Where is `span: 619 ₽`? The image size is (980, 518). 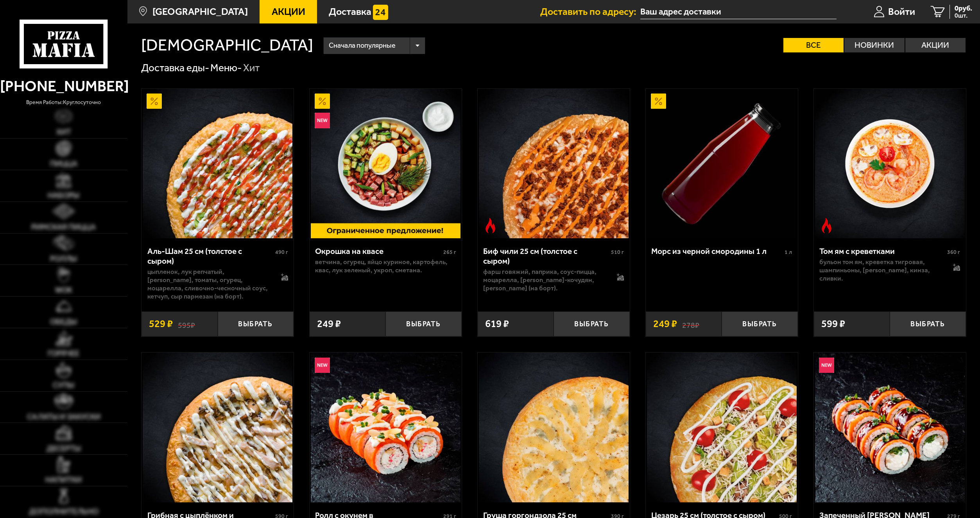 span: 619 ₽ is located at coordinates (496, 324).